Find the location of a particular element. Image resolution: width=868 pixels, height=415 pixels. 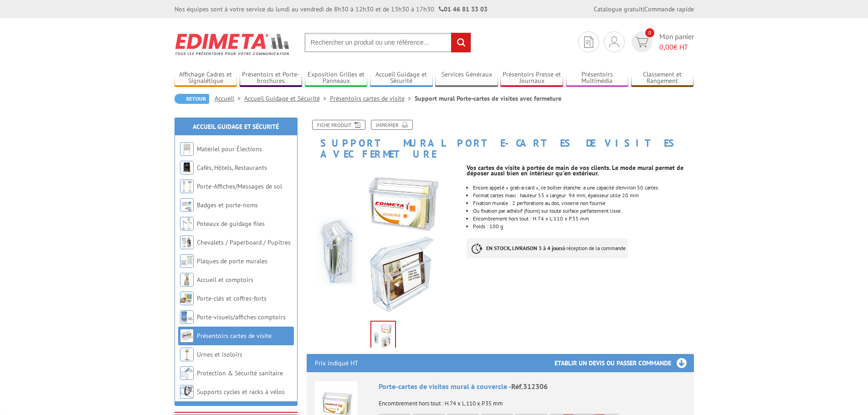

img: Chevalets / Paperboard / Pupitres is located at coordinates (187, 243).